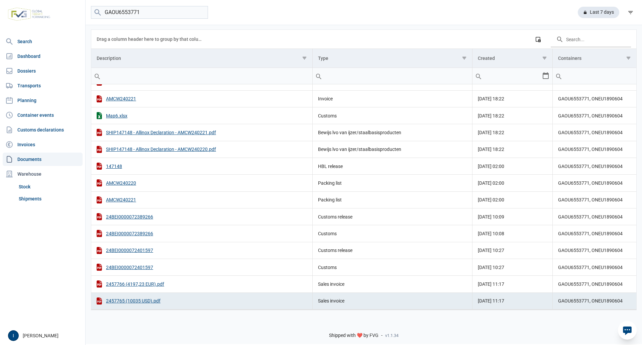 This screenshot has width=642, height=345. What do you see at coordinates (109, 58) in the screenshot?
I see `div: Description` at bounding box center [109, 58].